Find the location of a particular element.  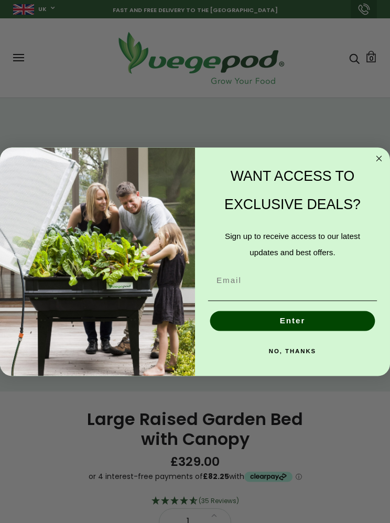

button: Enter is located at coordinates (292, 321).